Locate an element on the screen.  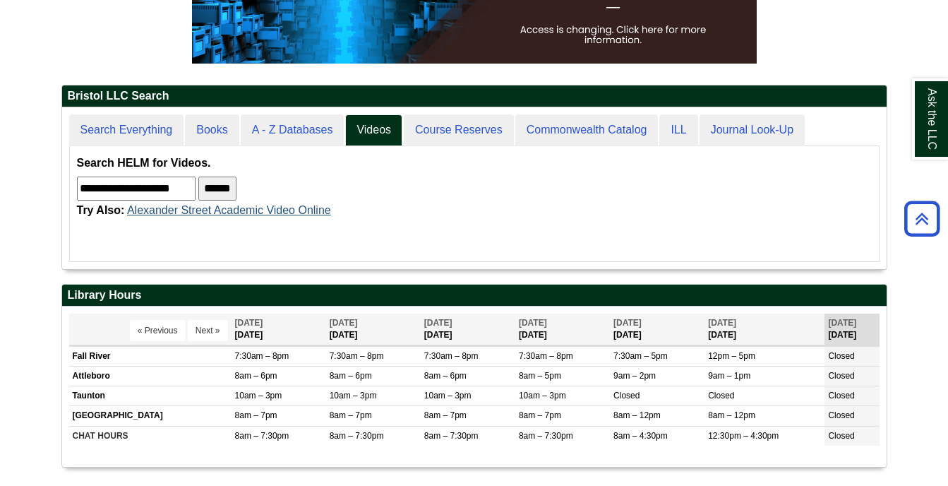
a: Search Everything is located at coordinates (126, 130).